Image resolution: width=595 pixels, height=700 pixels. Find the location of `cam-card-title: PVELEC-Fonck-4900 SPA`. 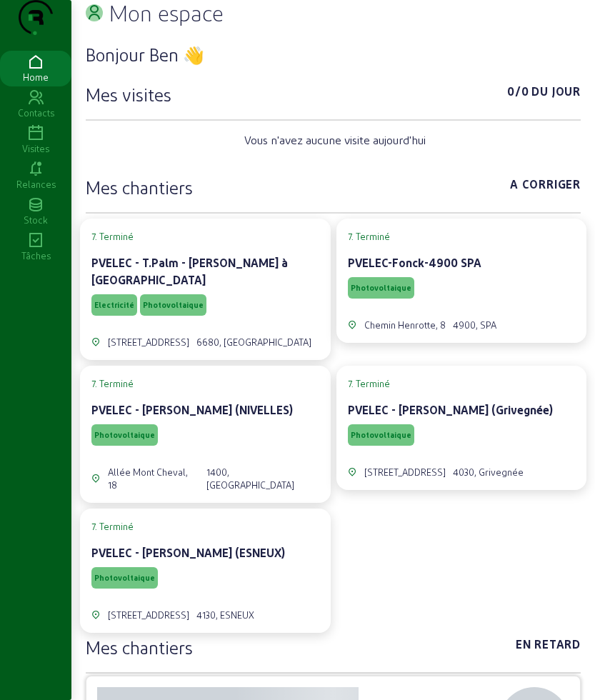

cam-card-title: PVELEC-Fonck-4900 SPA is located at coordinates (414, 262).